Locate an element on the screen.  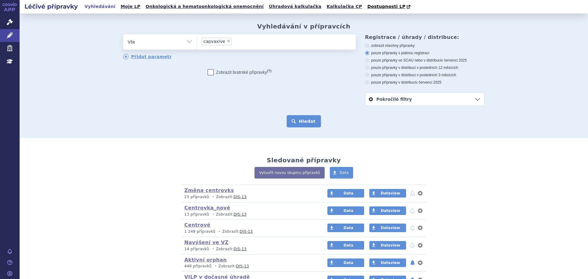
h2: Léčivé přípravky is located at coordinates (51, 6).